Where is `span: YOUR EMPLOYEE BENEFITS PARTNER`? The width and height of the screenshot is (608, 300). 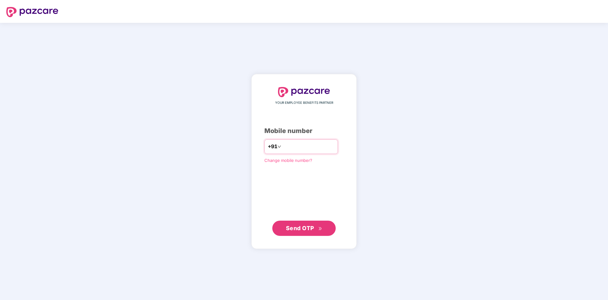
span: YOUR EMPLOYEE BENEFITS PARTNER is located at coordinates (304, 103).